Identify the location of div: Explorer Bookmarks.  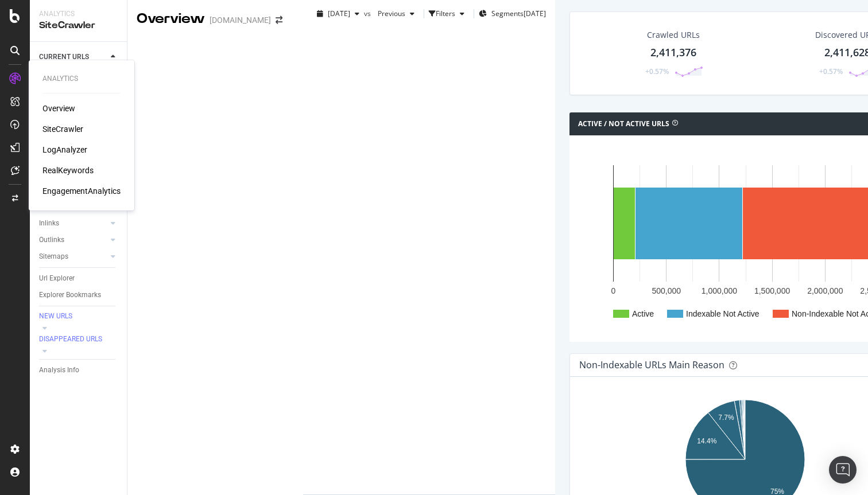
(70, 295).